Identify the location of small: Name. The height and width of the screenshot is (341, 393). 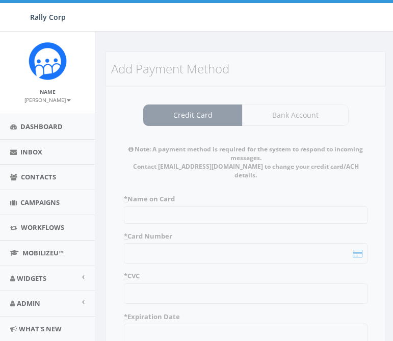
(47, 92).